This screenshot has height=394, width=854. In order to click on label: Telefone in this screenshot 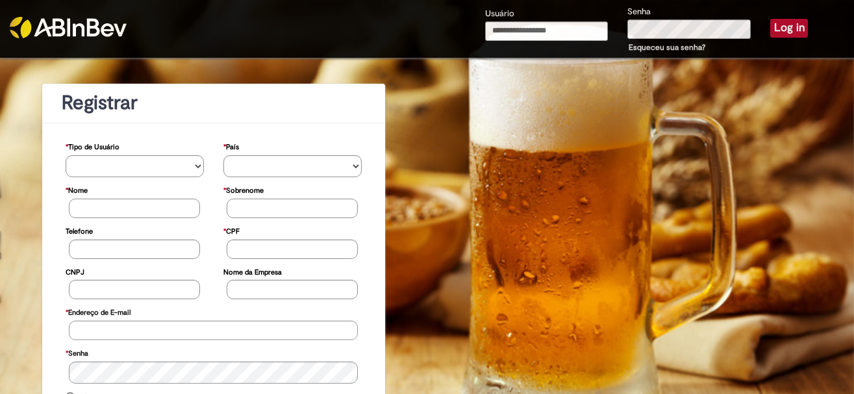, I will do `click(79, 230)`.